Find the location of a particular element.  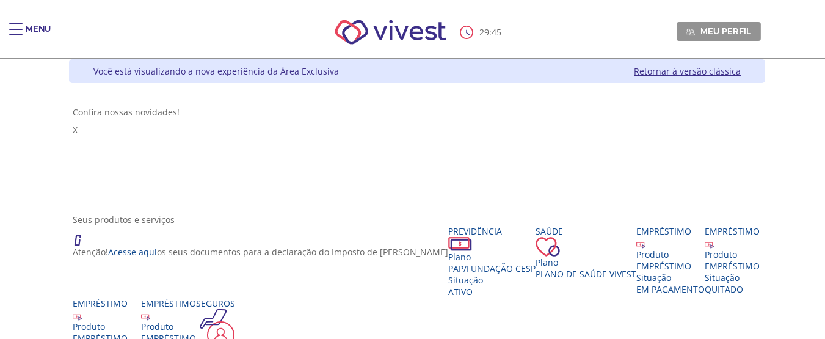

a: Saúde PlanoPlano de Saúde VIVEST is located at coordinates (586, 252).